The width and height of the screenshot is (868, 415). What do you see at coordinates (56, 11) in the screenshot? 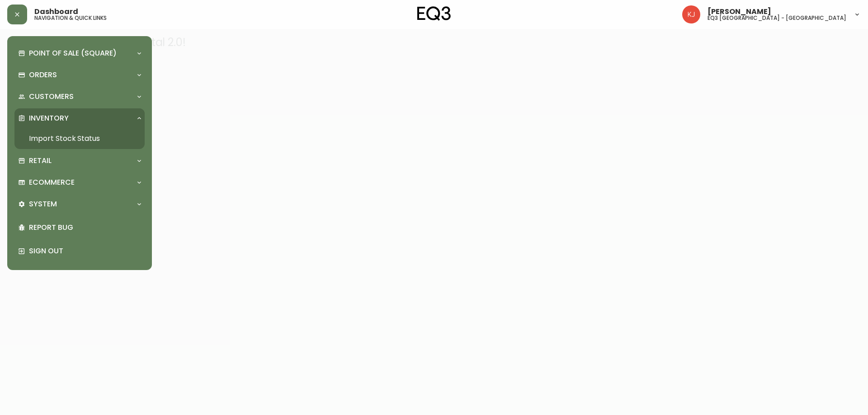
I see `span: Dashboard` at bounding box center [56, 11].